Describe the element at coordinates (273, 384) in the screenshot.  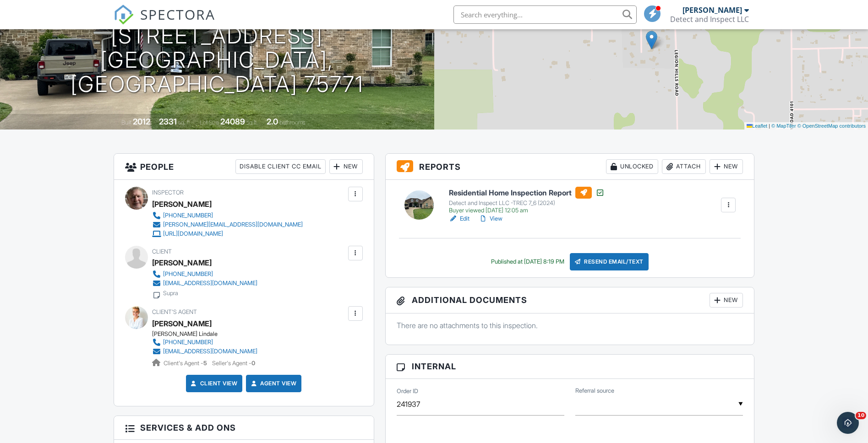
I see `a: Agent View` at that location.